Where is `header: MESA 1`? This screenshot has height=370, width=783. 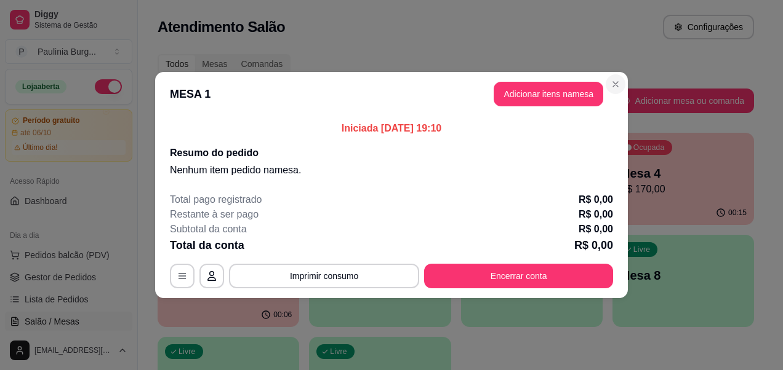 header: MESA 1 is located at coordinates (391, 94).